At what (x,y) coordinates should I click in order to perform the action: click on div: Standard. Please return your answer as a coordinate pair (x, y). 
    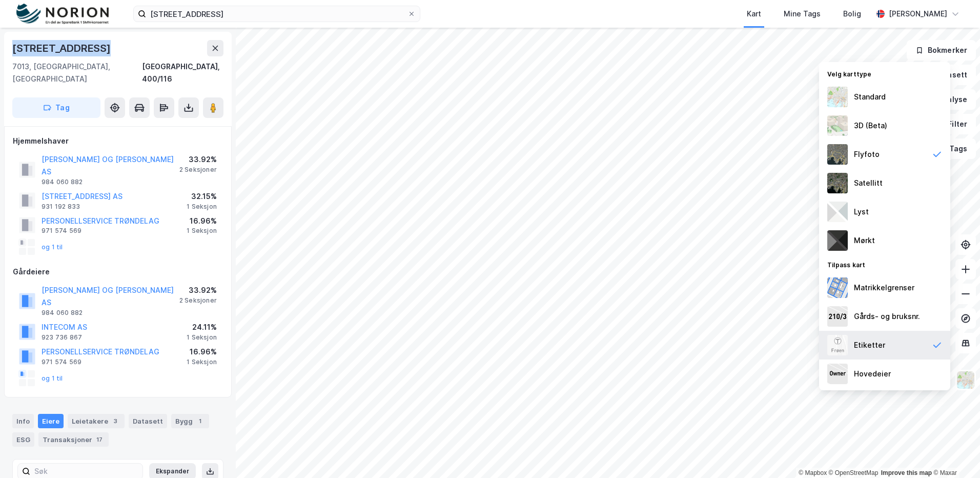
    Looking at the image, I should click on (869, 97).